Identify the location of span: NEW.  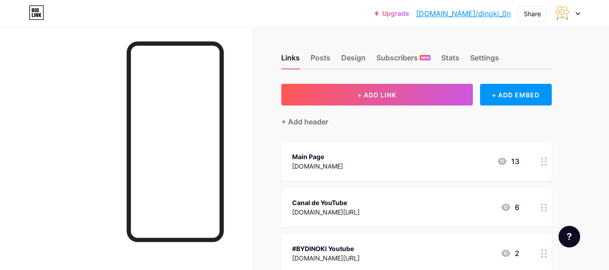
(425, 58).